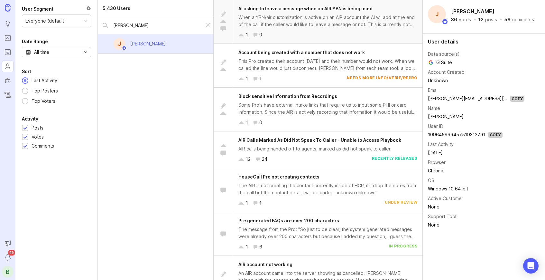 The width and height of the screenshot is (545, 280). Describe the element at coordinates (401, 203) in the screenshot. I see `div: under review` at that location.